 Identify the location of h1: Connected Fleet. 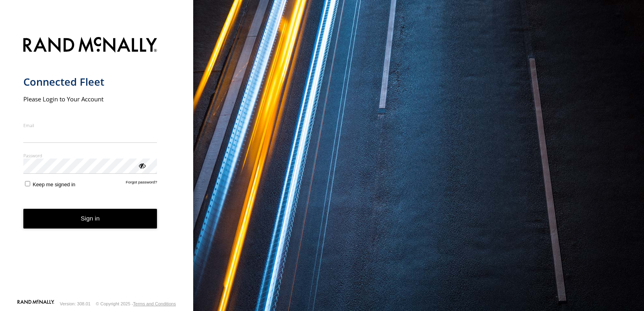
(90, 82).